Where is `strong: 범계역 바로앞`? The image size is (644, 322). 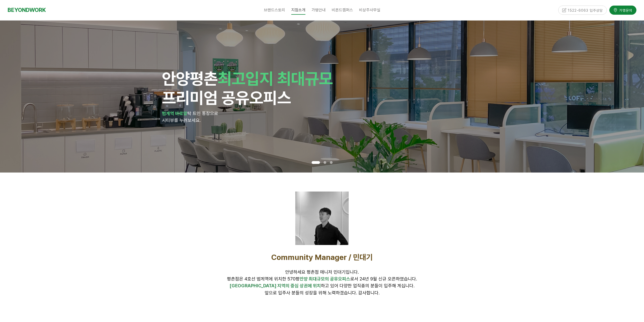 strong: 범계역 바로앞 is located at coordinates (175, 113).